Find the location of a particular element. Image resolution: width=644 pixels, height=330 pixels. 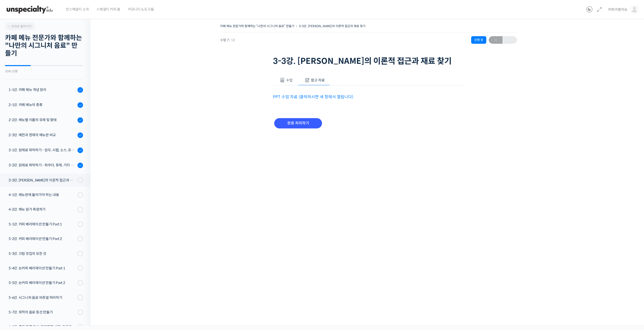

div: 2-2강. 메뉴별 이름의 유래 및 형태 is located at coordinates (43, 120).